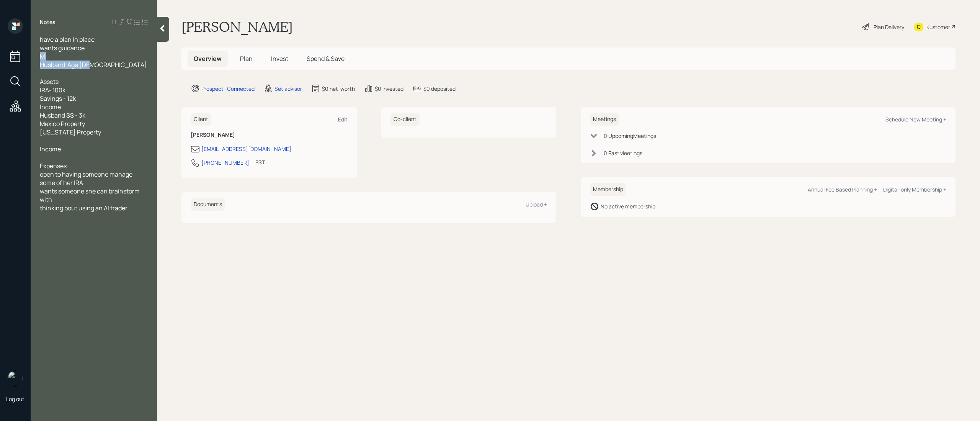 The height and width of the screenshot is (421, 980). I want to click on span: Spend & Save, so click(325, 59).